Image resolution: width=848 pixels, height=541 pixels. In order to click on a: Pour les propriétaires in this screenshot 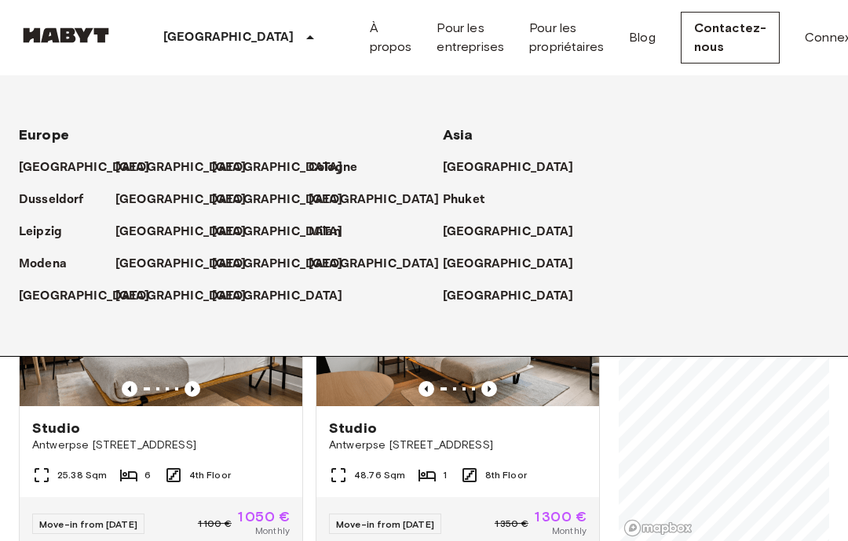, I will do `click(566, 38)`.